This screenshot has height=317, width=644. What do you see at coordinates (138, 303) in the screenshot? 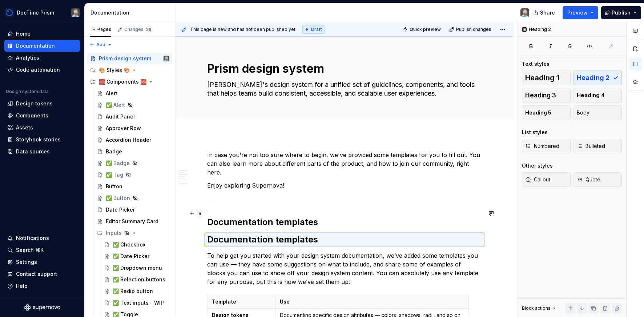
I see `div: ✅ Text inputs - WIP` at bounding box center [138, 303].